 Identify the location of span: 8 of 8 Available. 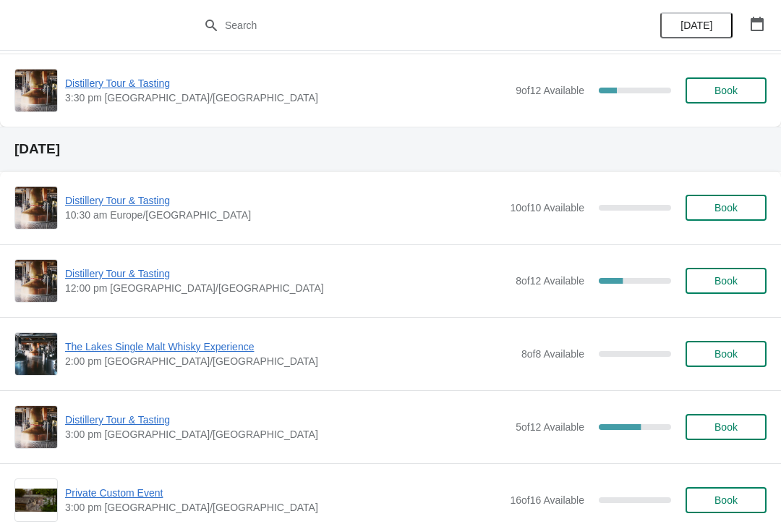
(553, 353).